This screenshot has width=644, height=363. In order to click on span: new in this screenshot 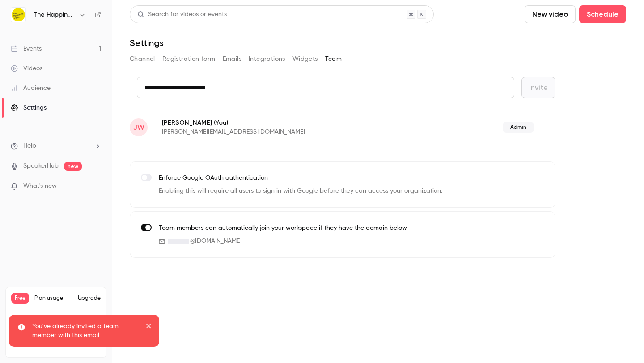, I will do `click(73, 166)`.